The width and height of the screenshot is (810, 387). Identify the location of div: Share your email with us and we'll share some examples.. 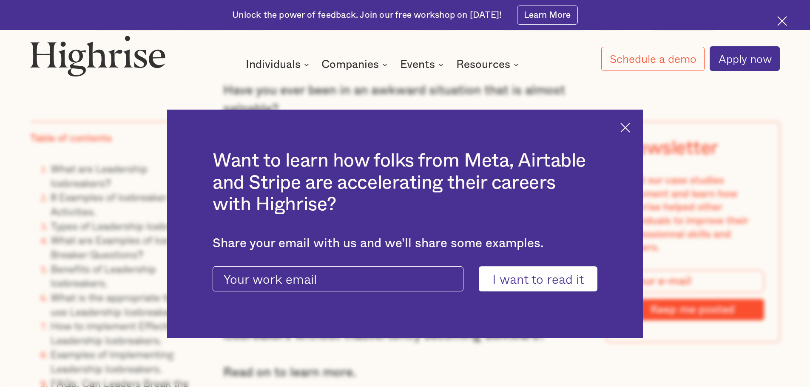
(405, 244).